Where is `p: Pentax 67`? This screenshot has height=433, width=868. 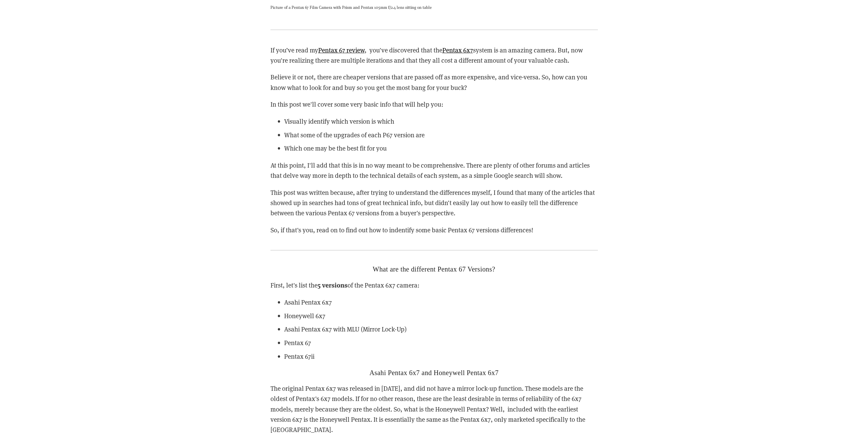 p: Pentax 67 is located at coordinates (441, 343).